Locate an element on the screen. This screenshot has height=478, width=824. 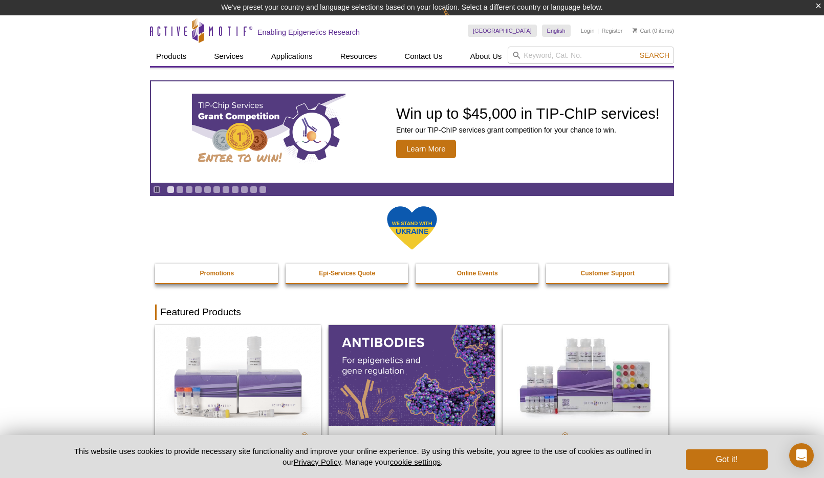
strong: Online Events is located at coordinates (478, 273).